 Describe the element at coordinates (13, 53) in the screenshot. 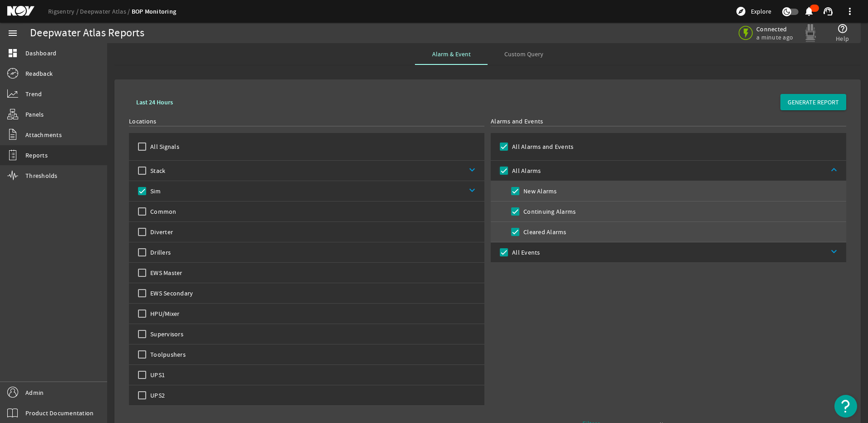

I see `mat-icon: dashboard` at that location.